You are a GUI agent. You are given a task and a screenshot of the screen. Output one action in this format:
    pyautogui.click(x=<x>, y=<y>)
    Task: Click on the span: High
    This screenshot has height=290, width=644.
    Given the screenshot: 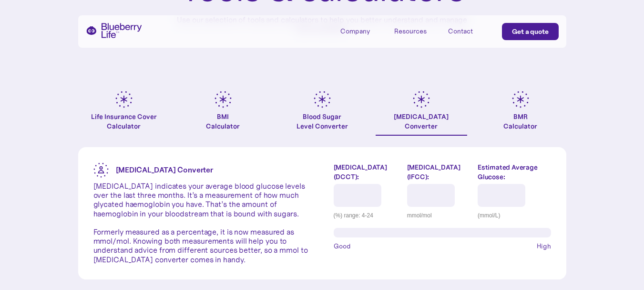 What is the action you would take?
    pyautogui.click(x=544, y=246)
    